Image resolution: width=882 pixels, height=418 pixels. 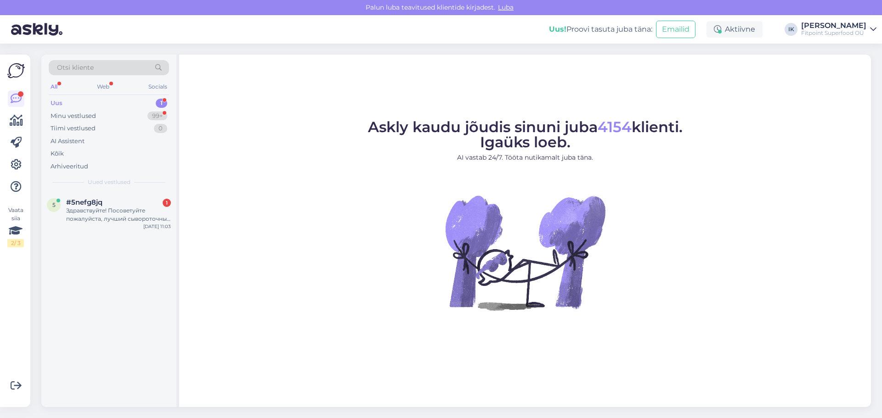 What do you see at coordinates (109, 182) in the screenshot?
I see `span: Uued vestlused` at bounding box center [109, 182].